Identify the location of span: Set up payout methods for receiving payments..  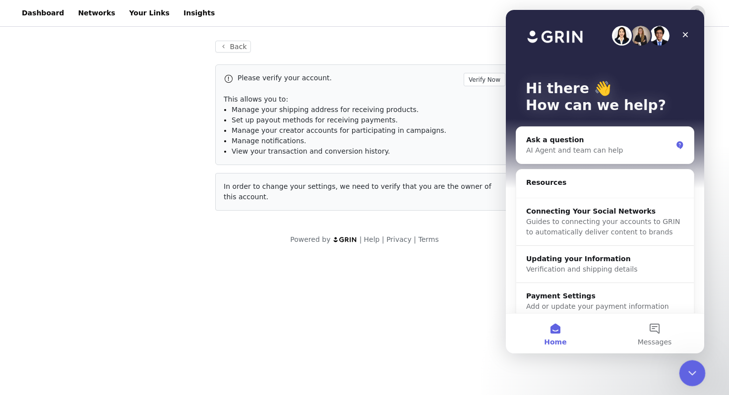
(315, 120).